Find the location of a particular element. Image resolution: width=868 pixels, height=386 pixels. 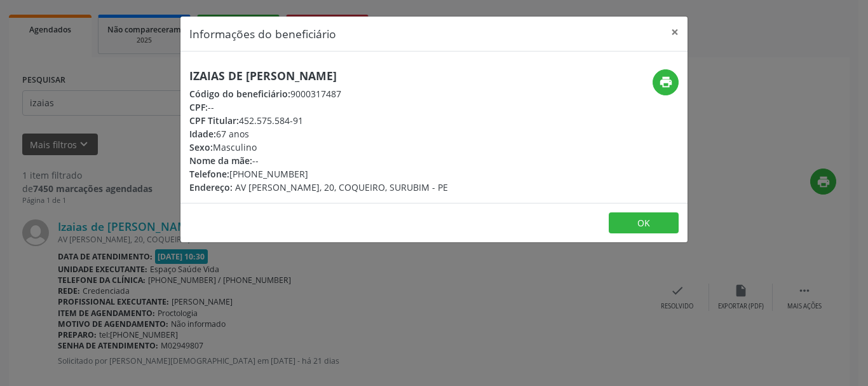

span: CPF Titular: is located at coordinates (214, 121).